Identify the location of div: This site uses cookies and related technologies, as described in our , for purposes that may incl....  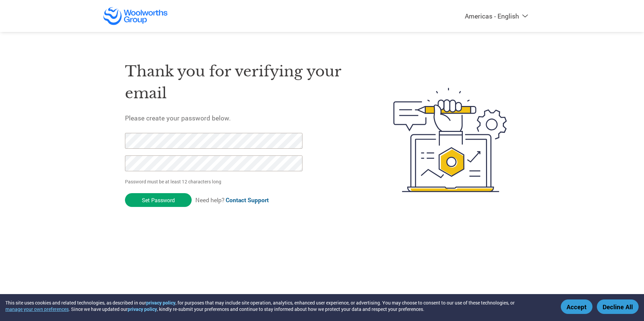
(278, 306).